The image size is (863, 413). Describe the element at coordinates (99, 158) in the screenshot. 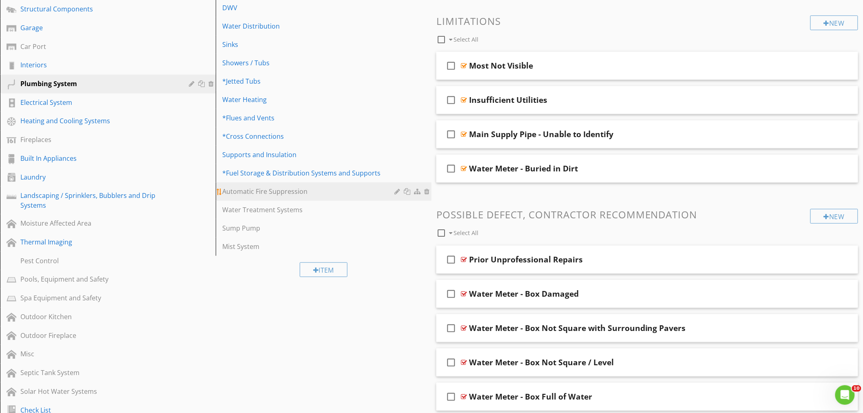

I see `div: Built In Appliances` at that location.